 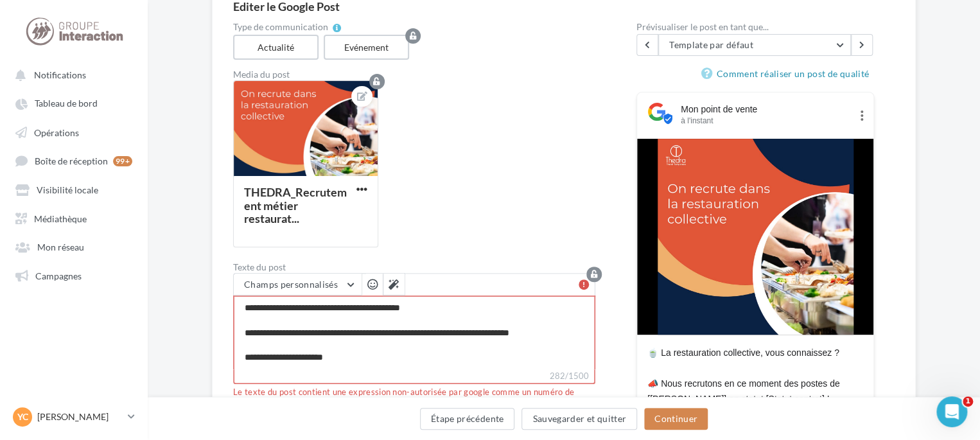 What do you see at coordinates (711, 44) in the screenshot?
I see `span: Template par défaut` at bounding box center [711, 44].